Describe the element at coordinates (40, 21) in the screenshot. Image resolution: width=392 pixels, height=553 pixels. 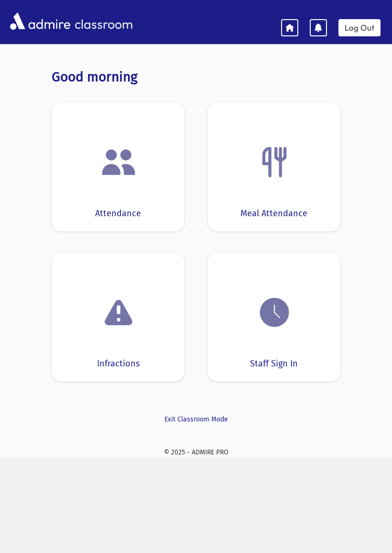
I see `img: AdmirePro` at that location.